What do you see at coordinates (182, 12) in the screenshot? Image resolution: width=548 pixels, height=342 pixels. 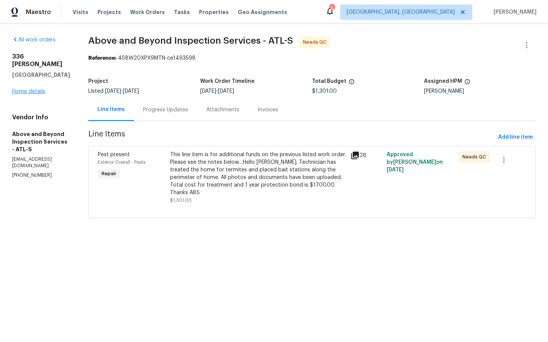 I see `span: Tasks` at bounding box center [182, 12].